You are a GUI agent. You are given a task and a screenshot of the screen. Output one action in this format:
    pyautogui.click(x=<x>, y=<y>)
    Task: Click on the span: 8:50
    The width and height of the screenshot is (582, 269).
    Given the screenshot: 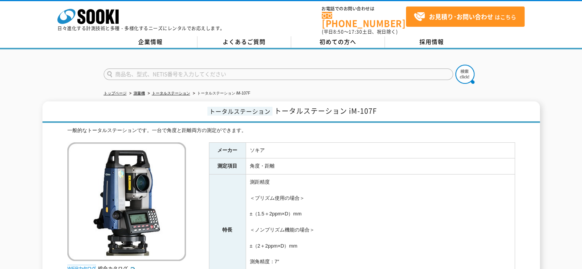 What is the action you would take?
    pyautogui.click(x=338, y=32)
    